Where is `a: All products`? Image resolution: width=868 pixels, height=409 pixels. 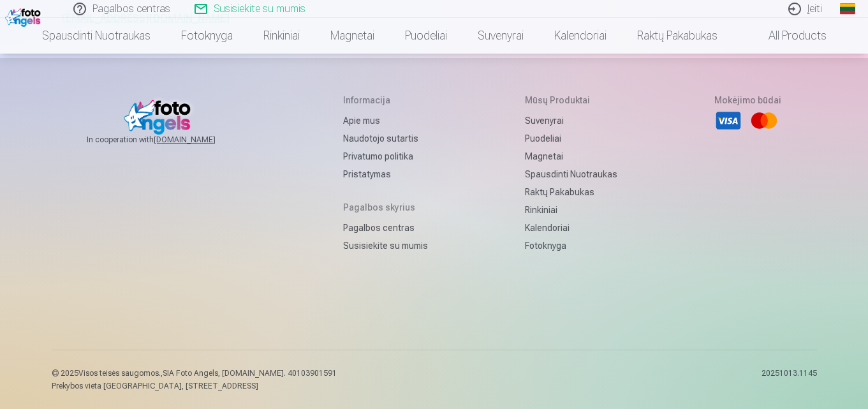
a: All products is located at coordinates (787, 36).